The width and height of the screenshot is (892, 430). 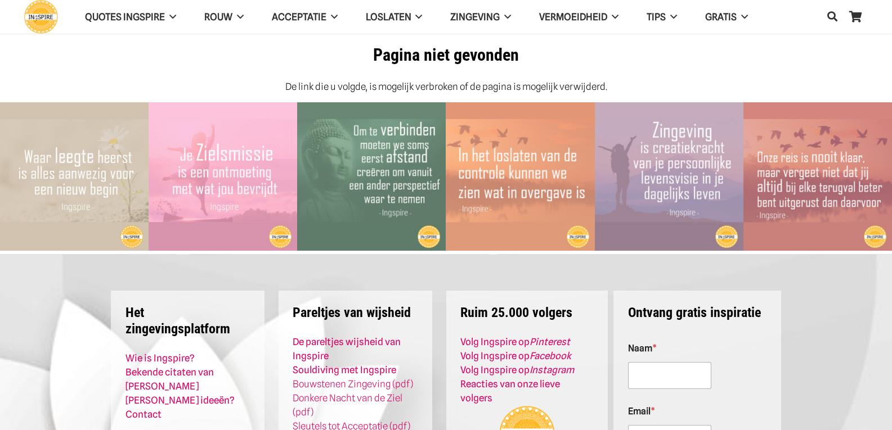 I want to click on h1: Pagina niet gevonden, so click(x=446, y=55).